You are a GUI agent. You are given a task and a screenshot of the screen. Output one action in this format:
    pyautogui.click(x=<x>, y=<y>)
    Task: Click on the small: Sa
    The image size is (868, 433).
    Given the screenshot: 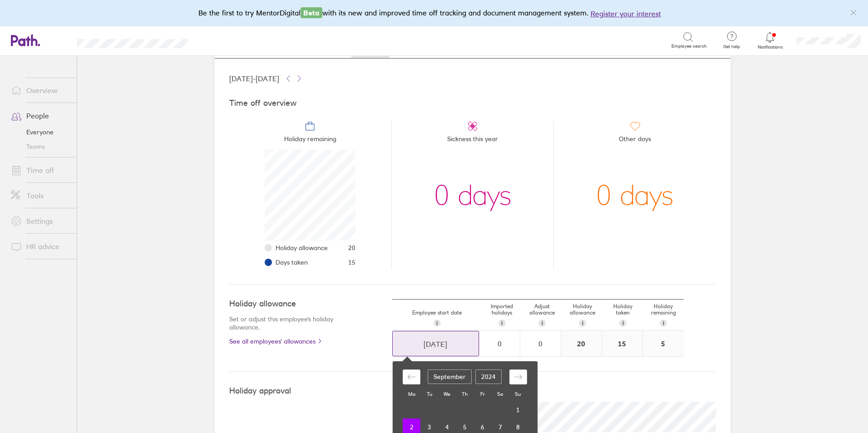 What is the action you would take?
    pyautogui.click(x=500, y=394)
    